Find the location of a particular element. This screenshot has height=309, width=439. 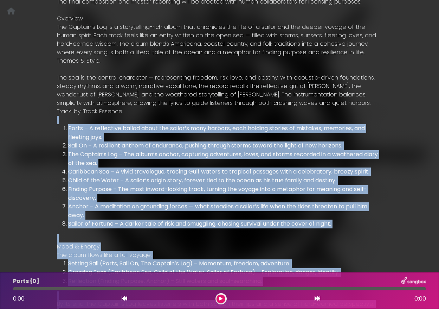

p: Overview is located at coordinates (220, 19).